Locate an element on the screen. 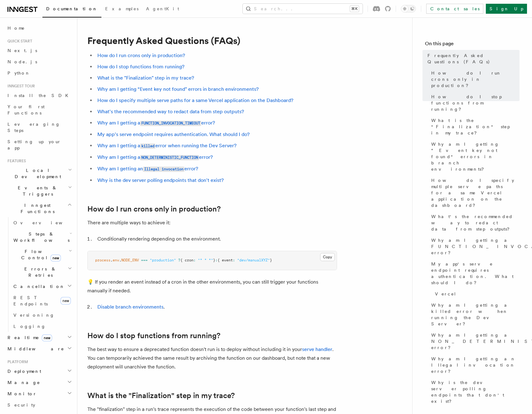  button: Copy is located at coordinates (327, 257).